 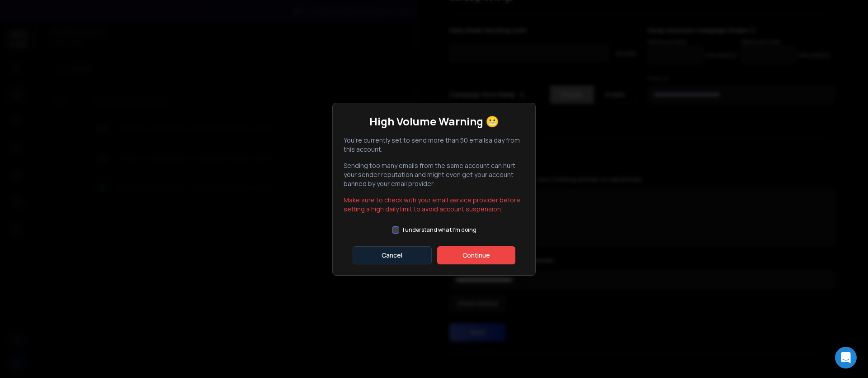 What do you see at coordinates (434, 205) in the screenshot?
I see `p: Make sure to check with your email service provider before setting a high daily limit to avoid ac...` at bounding box center [434, 205].